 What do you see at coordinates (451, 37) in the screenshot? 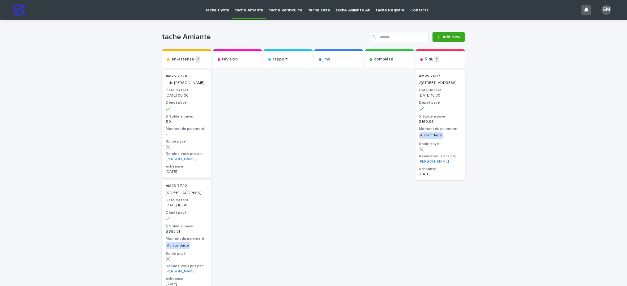
I see `span: Add New` at bounding box center [451, 37].